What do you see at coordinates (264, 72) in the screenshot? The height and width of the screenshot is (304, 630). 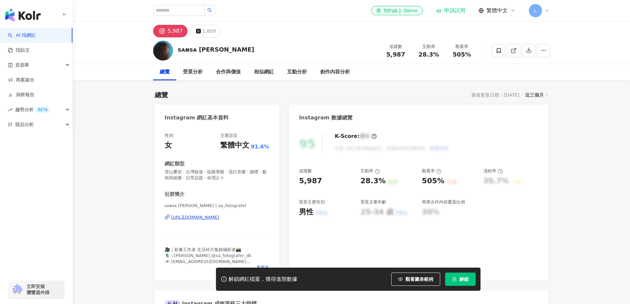 I see `div: 相似網紅` at bounding box center [264, 72].